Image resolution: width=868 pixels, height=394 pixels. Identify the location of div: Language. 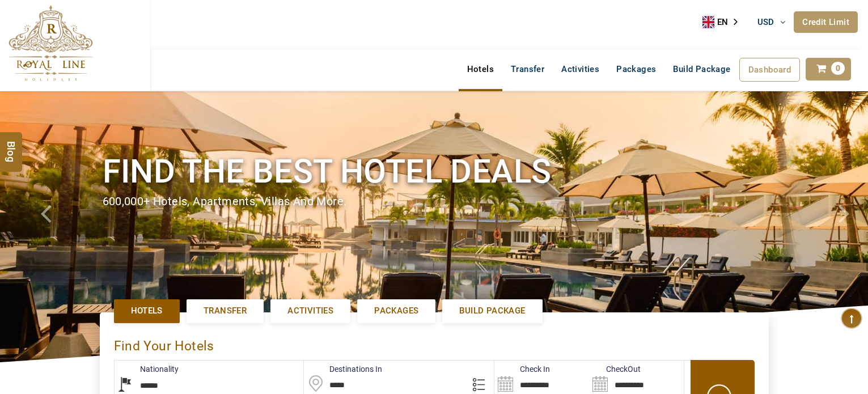
(724, 22).